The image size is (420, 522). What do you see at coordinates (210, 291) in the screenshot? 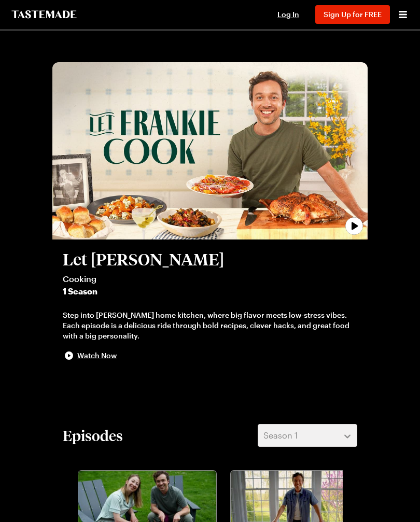
I see `span: 1 Season` at bounding box center [210, 291].